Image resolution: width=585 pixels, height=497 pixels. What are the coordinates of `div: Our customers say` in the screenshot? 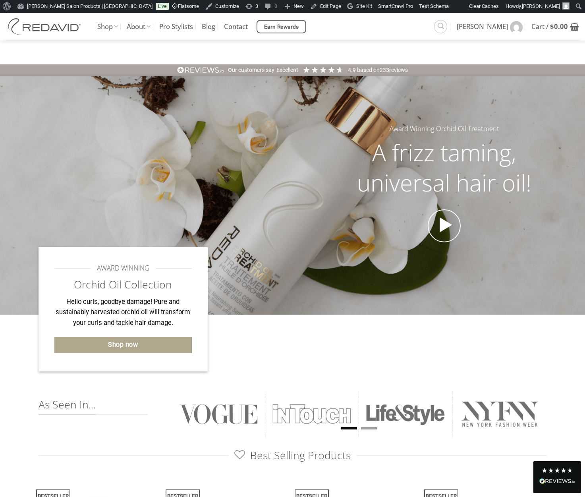 It's located at (251, 70).